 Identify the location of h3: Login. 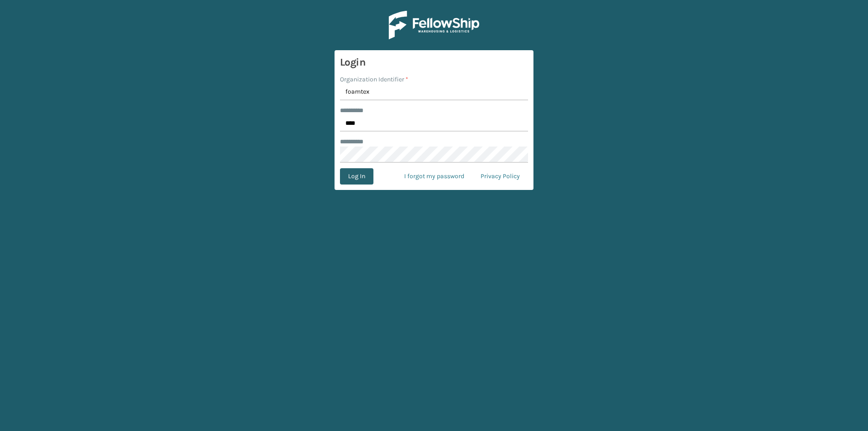
(434, 62).